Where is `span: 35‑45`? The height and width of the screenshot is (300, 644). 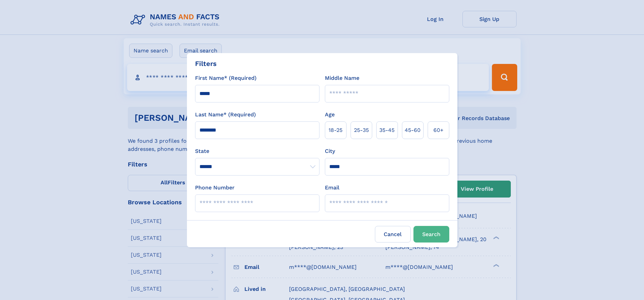
span: 35‑45 is located at coordinates (387, 130).